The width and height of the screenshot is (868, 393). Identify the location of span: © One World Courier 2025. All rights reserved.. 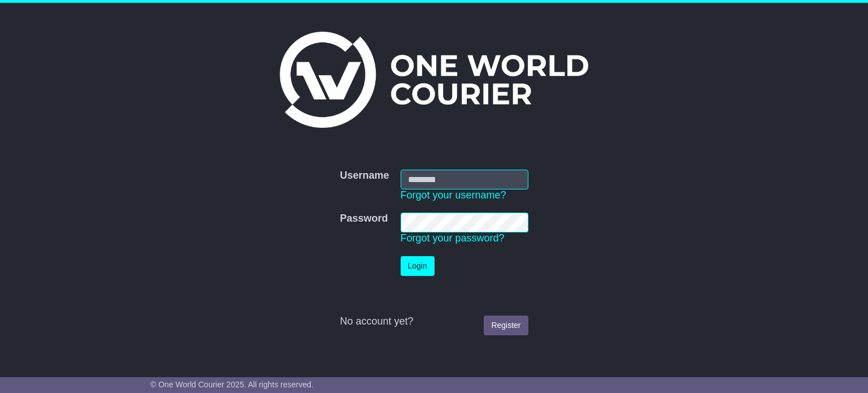
(231, 384).